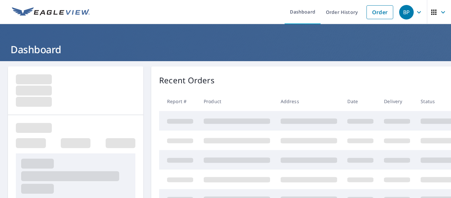 This screenshot has width=451, height=198. Describe the element at coordinates (179, 101) in the screenshot. I see `th: Report #` at that location.